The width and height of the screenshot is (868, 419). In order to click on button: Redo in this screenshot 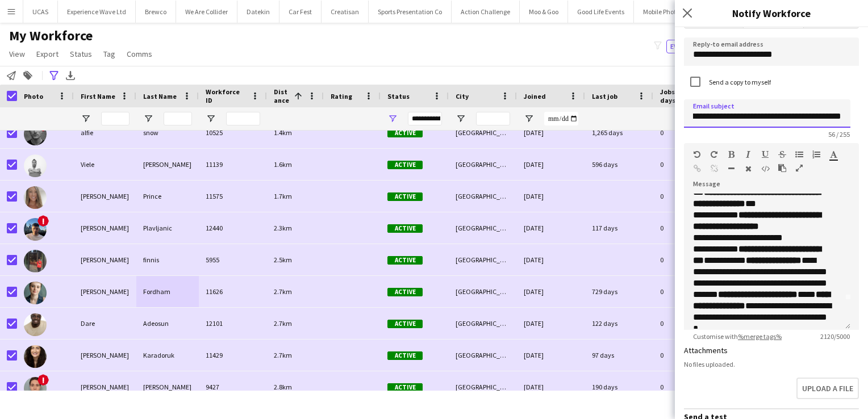, I will do `click(714, 154)`.